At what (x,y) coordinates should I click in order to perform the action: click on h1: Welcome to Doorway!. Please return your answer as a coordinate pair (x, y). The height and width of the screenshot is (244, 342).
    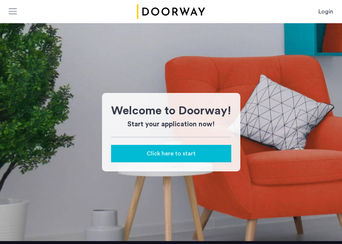
    Looking at the image, I should click on (171, 111).